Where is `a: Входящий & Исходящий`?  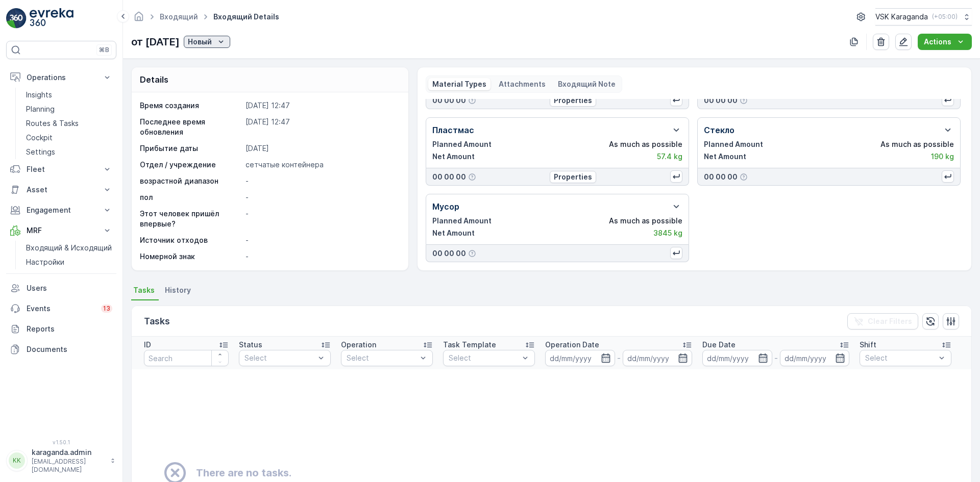
a: Входящий & Исходящий is located at coordinates (69, 248).